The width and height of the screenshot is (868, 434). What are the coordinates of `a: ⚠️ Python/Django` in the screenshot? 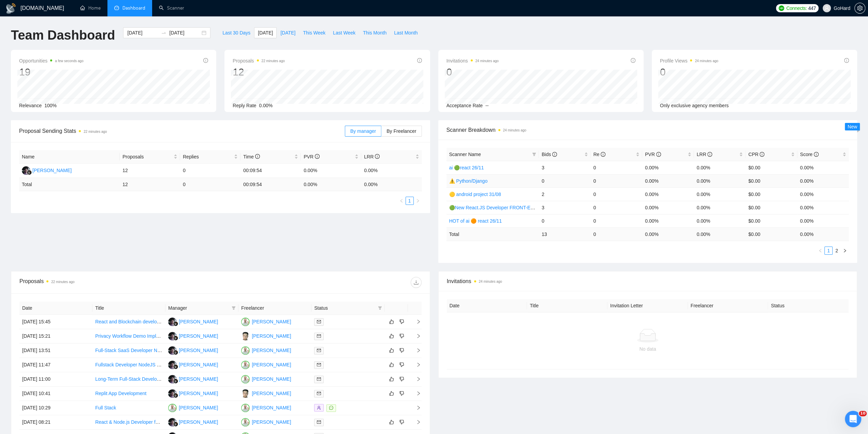 It's located at (468, 181).